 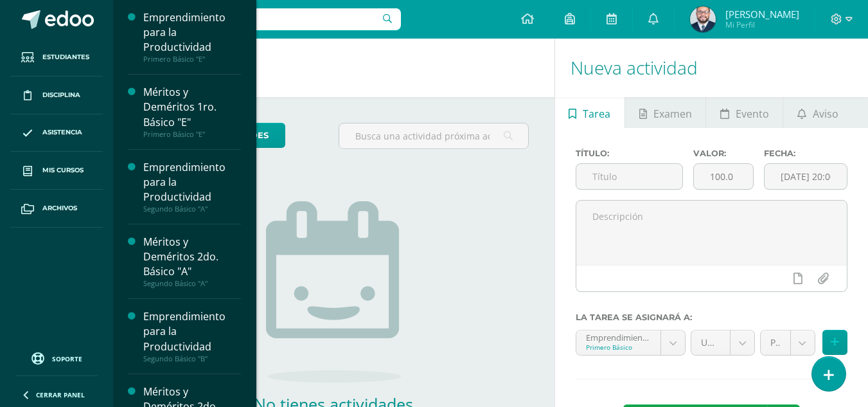 I want to click on label: La tarea se asignará a:, so click(x=711, y=317).